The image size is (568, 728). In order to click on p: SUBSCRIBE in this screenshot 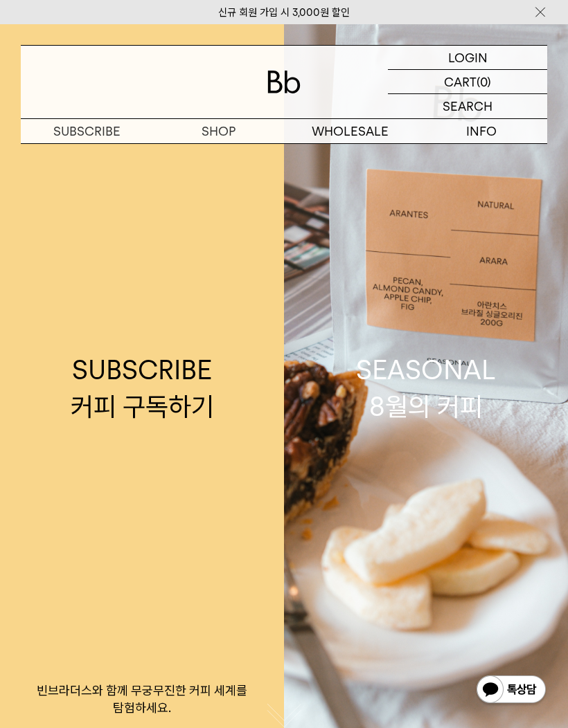, I will do `click(87, 131)`.